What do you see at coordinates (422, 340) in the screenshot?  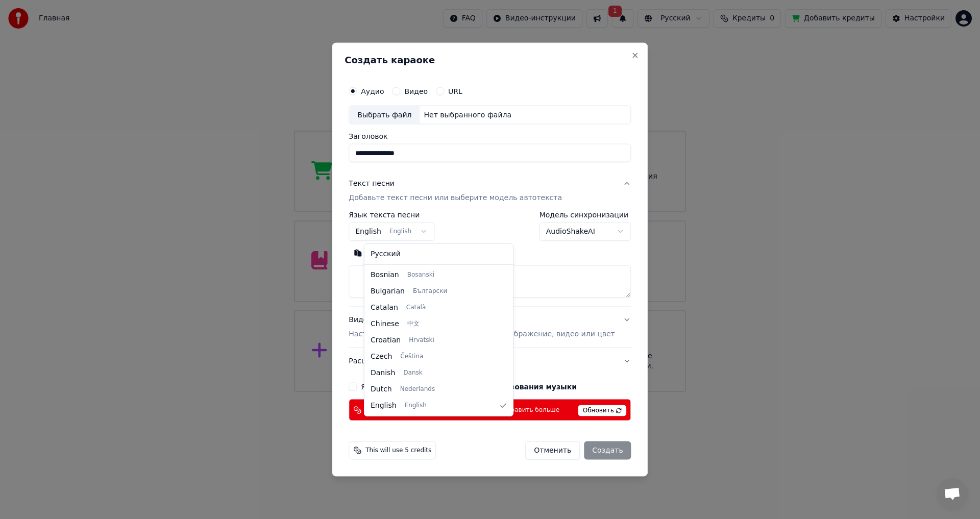 I see `span: Hrvatski` at bounding box center [422, 340].